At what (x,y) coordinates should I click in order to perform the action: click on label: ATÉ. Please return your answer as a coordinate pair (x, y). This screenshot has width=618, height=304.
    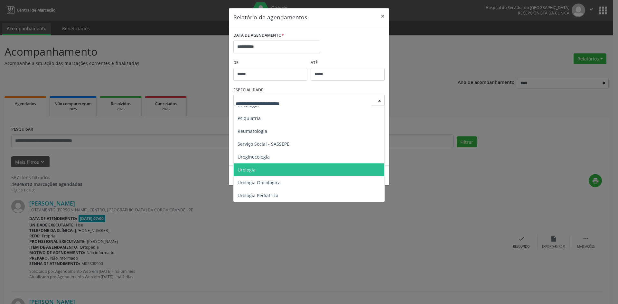
    Looking at the image, I should click on (348, 63).